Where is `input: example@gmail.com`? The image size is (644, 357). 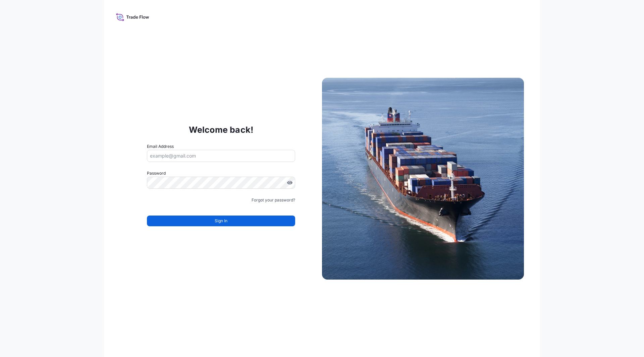 input: example@gmail.com is located at coordinates (221, 156).